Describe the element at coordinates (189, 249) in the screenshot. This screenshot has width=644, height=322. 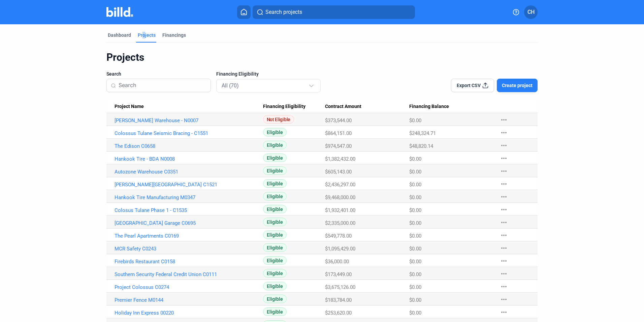
I see `a: MCR Safety C0243` at that location.